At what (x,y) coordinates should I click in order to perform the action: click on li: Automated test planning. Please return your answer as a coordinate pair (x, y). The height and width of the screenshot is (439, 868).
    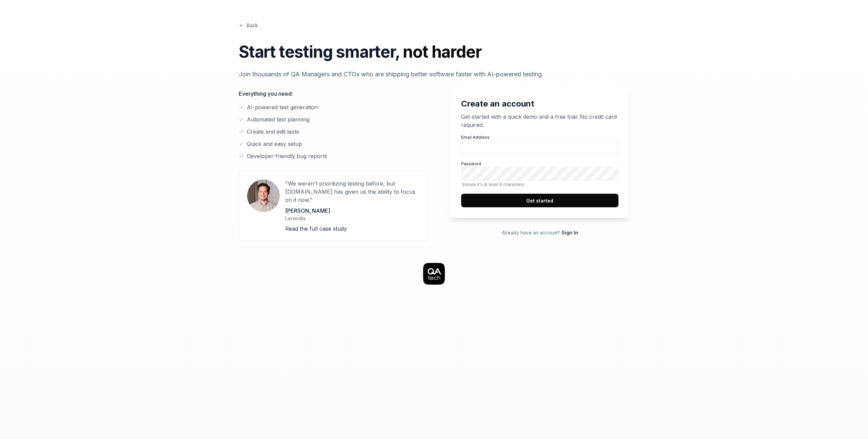
    Looking at the image, I should click on (334, 119).